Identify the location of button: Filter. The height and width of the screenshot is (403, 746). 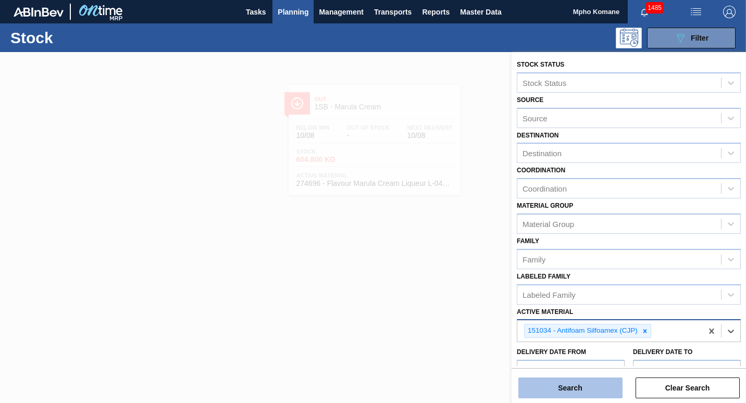
(691, 38).